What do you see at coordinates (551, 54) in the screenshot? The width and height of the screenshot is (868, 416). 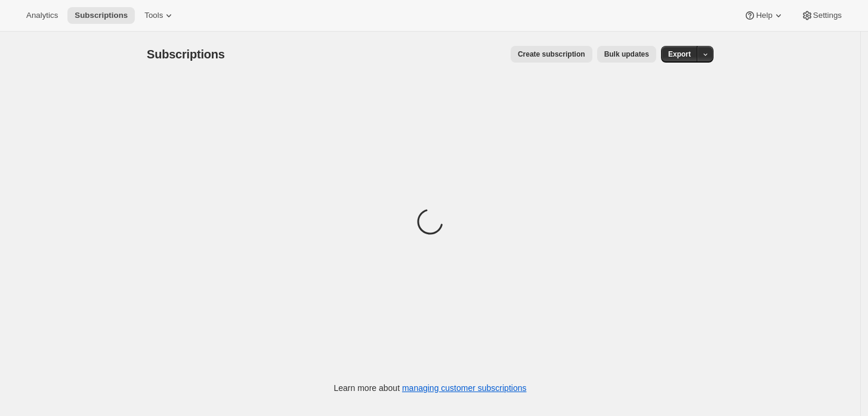 I see `button: Create subscription` at bounding box center [551, 54].